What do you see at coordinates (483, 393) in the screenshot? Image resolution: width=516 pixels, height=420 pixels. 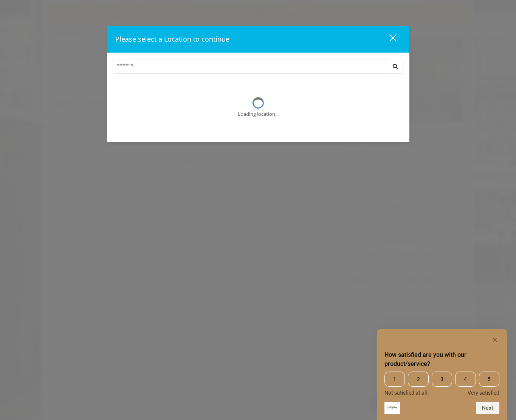 I see `span: Very satisfied` at bounding box center [483, 393].